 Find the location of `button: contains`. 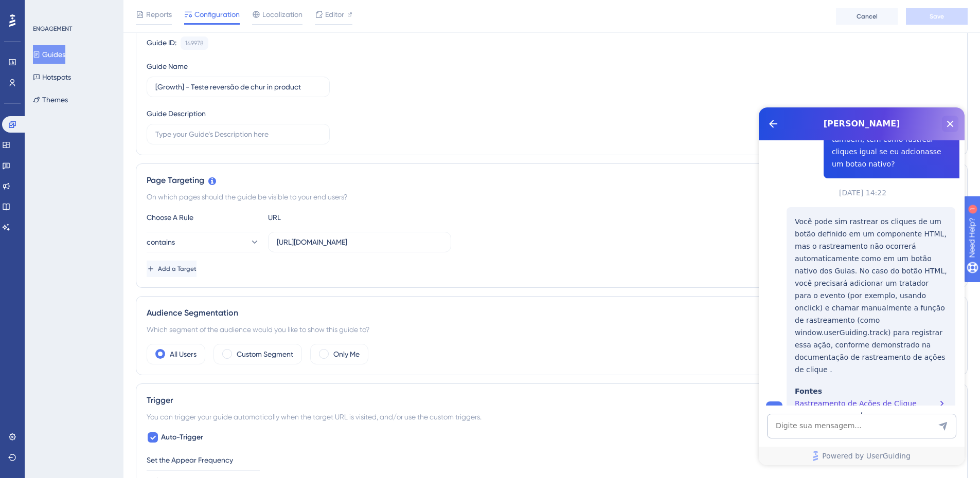

button: contains is located at coordinates (203, 242).